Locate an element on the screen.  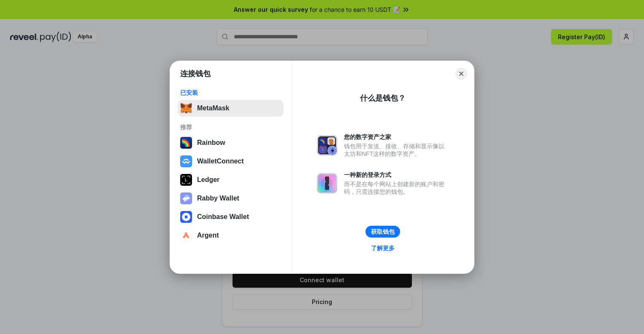
button: Rabby Wallet is located at coordinates (231, 198).